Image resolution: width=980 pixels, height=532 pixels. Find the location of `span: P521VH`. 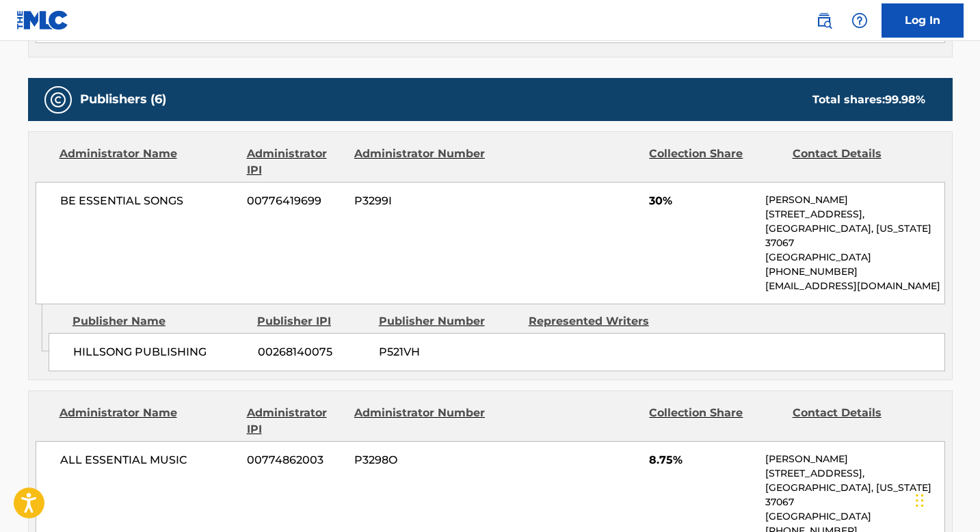

span: P521VH is located at coordinates (449, 353).